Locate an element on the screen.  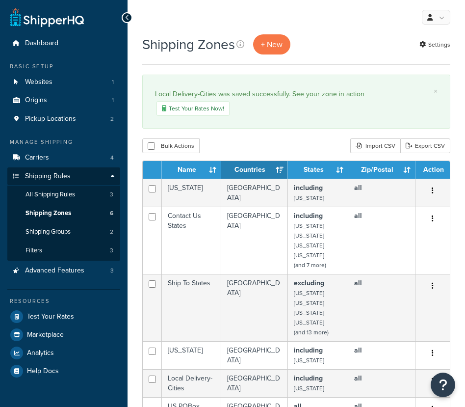
th: Countries: activate to sort column ascending is located at coordinates (255, 170).